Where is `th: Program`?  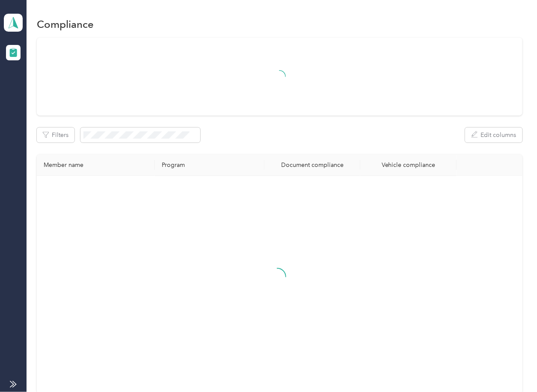
th: Program is located at coordinates (209, 165).